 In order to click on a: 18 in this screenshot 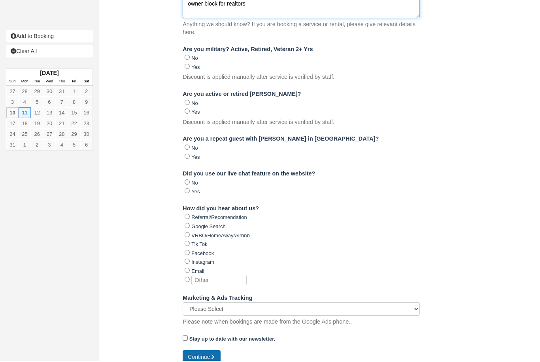, I will do `click(25, 124)`.